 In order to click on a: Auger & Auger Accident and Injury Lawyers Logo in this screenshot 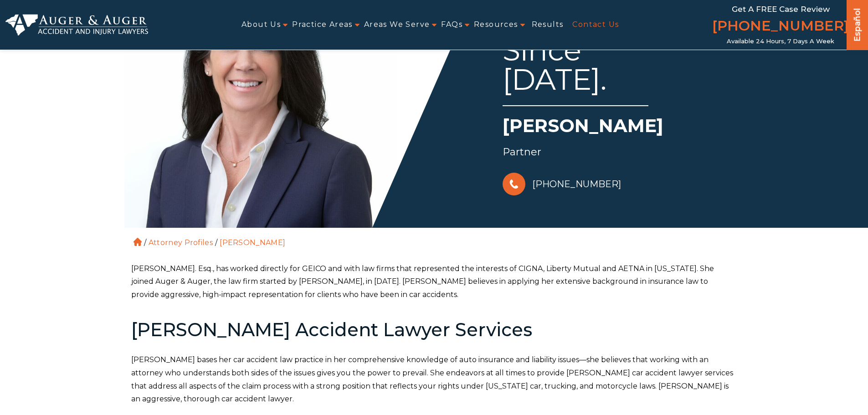, I will do `click(76, 25)`.